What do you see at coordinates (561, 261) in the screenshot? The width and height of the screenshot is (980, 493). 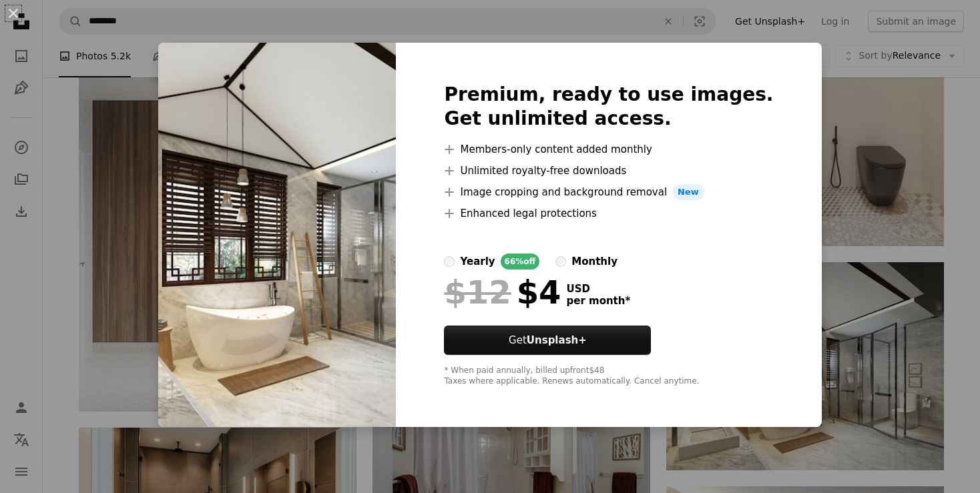 I see `input: monthly` at bounding box center [561, 261].